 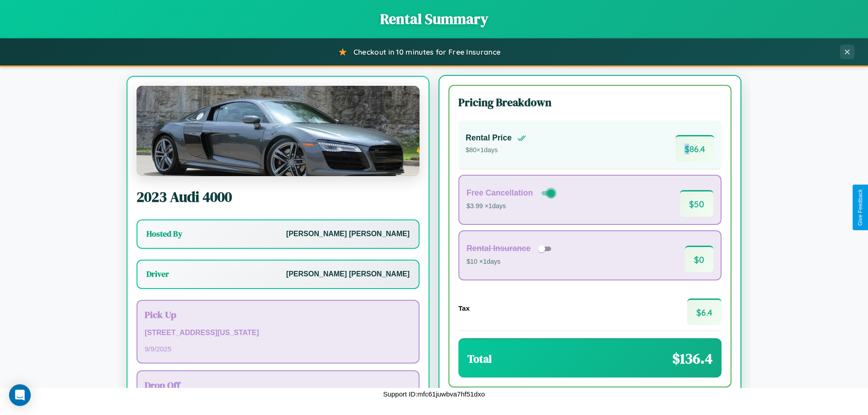 I want to click on h3: Drop Off, so click(x=278, y=385).